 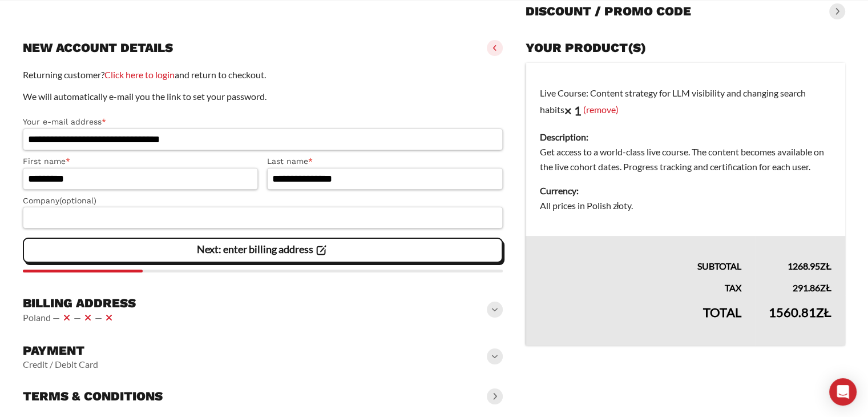 What do you see at coordinates (685, 191) in the screenshot?
I see `dt: Currency:` at bounding box center [685, 191].